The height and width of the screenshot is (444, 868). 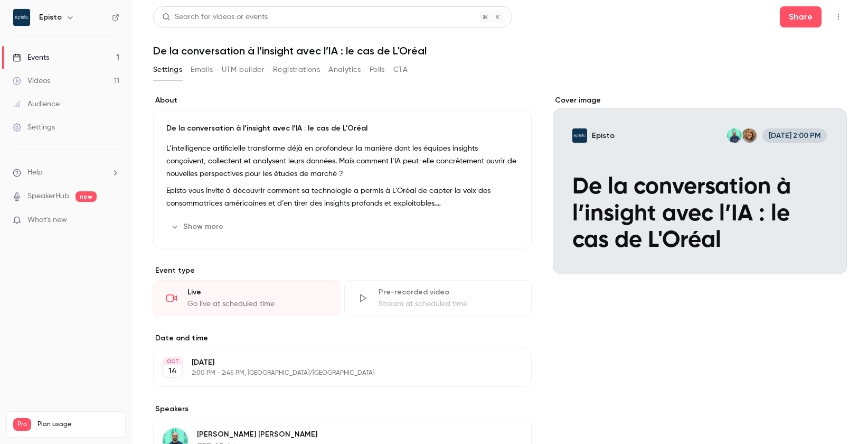 What do you see at coordinates (448, 292) in the screenshot?
I see `div: Pre-recorded video` at bounding box center [448, 292].